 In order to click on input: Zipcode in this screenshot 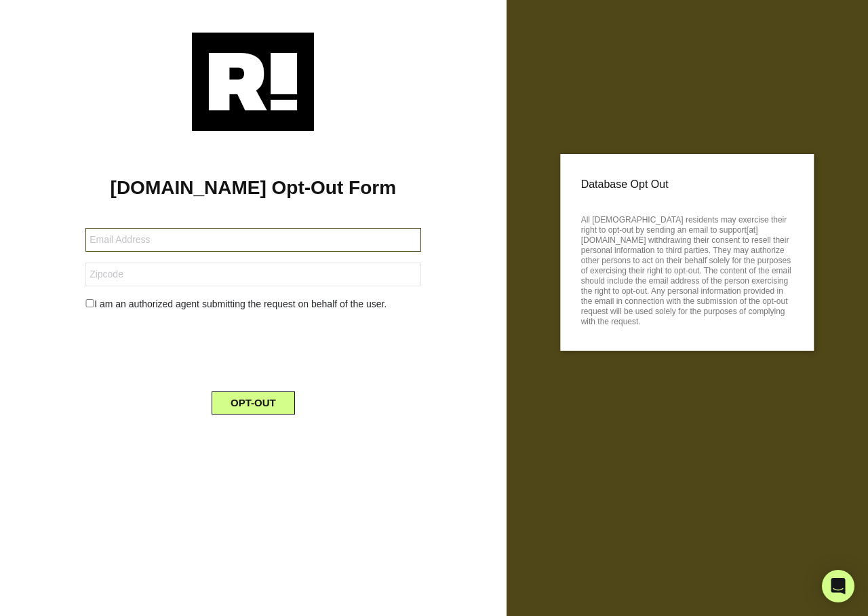, I will do `click(253, 274)`.